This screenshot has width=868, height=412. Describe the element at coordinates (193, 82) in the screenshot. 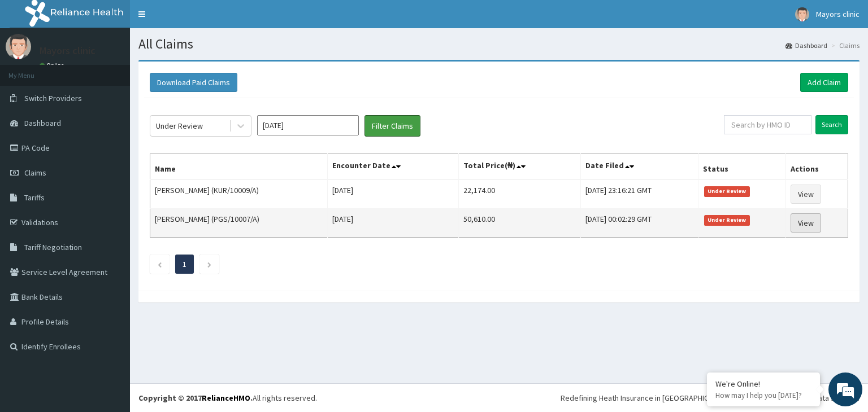

I see `button: Download Paid Claims` at that location.